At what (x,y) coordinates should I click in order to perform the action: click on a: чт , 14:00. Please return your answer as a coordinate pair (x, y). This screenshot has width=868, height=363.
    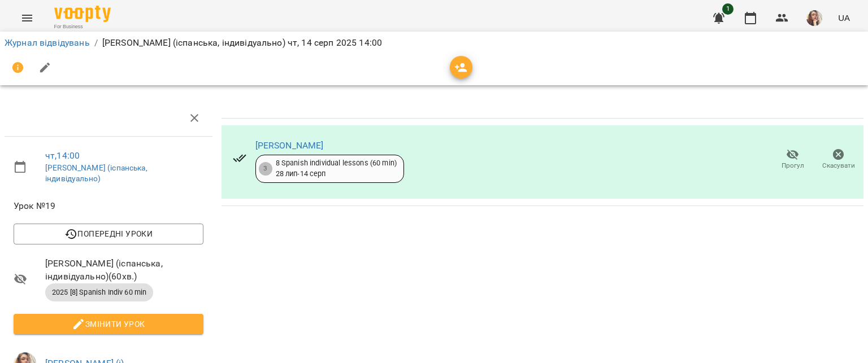
    Looking at the image, I should click on (62, 155).